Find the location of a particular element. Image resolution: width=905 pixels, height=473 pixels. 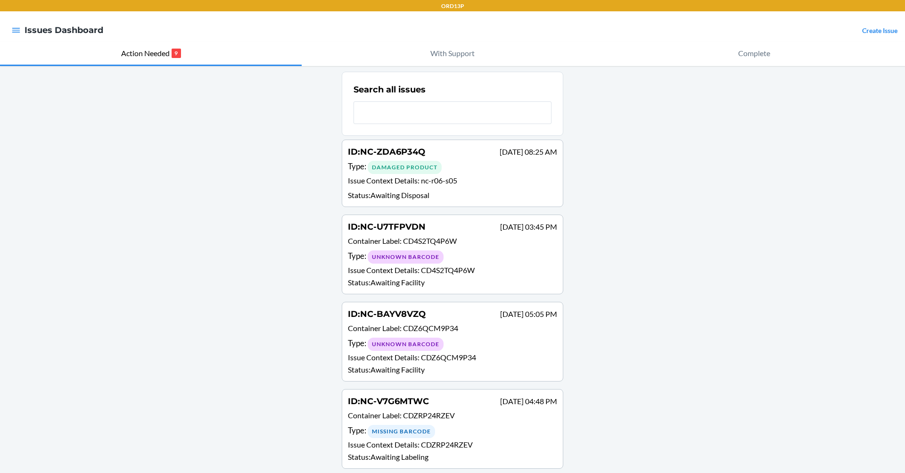

p: Complete is located at coordinates (754, 53).